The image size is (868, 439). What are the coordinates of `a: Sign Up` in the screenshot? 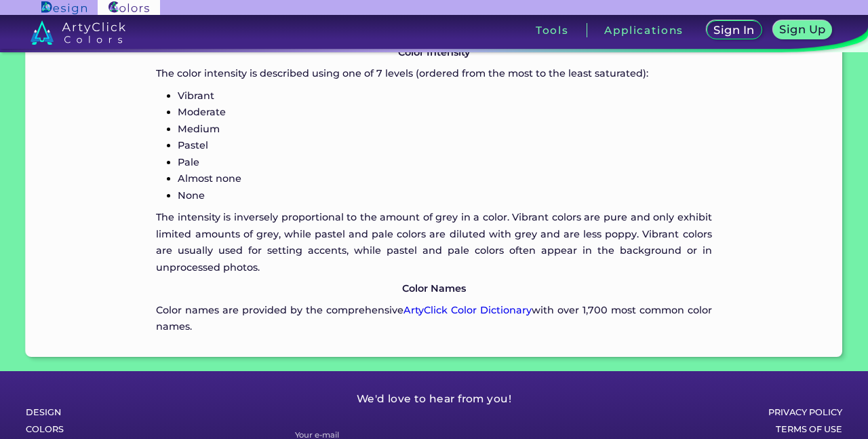 It's located at (802, 31).